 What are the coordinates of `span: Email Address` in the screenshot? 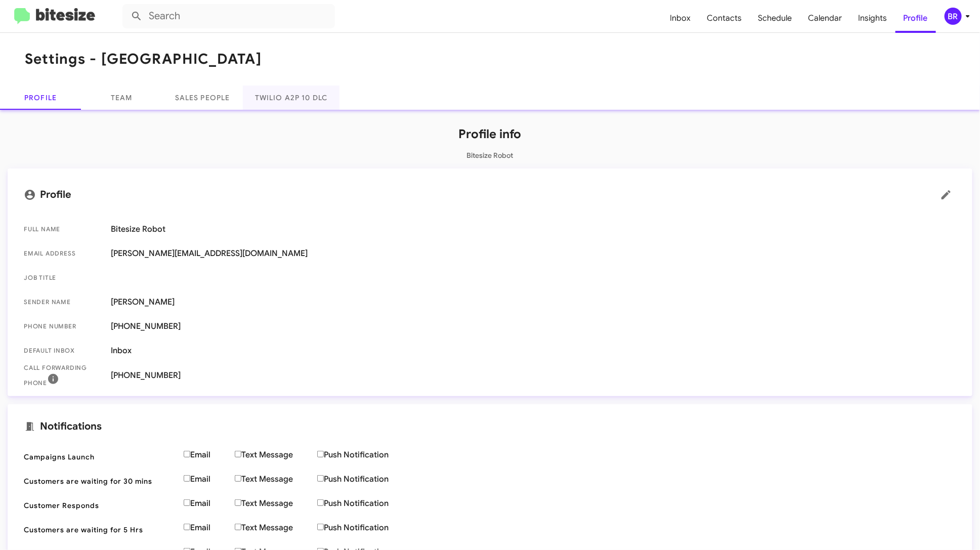 It's located at (64, 254).